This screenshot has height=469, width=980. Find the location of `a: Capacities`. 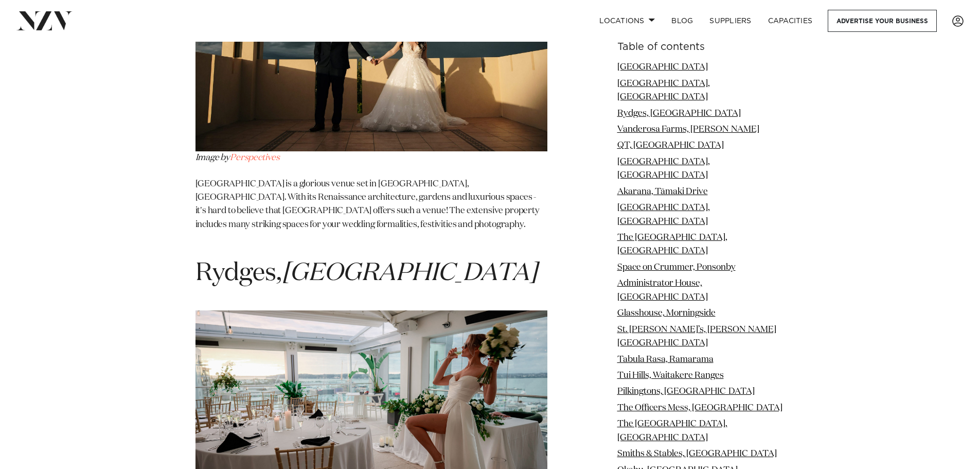

a: Capacities is located at coordinates (790, 21).